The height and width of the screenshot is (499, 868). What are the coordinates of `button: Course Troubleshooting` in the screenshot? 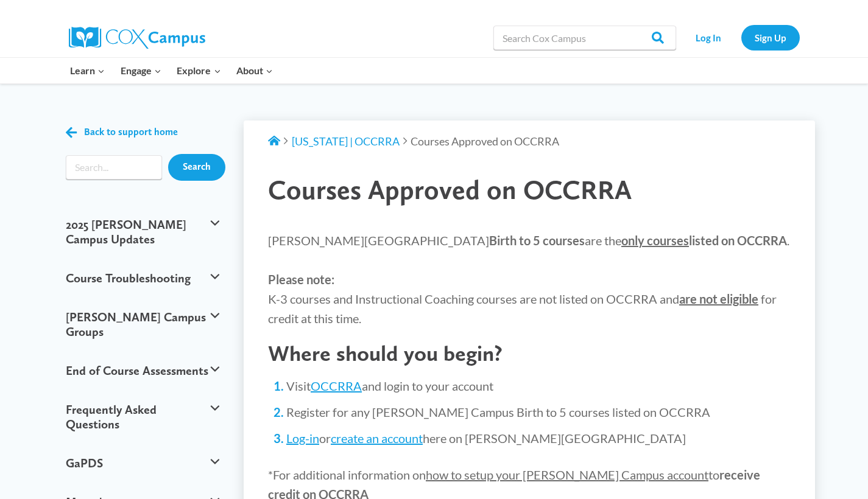 It's located at (143, 278).